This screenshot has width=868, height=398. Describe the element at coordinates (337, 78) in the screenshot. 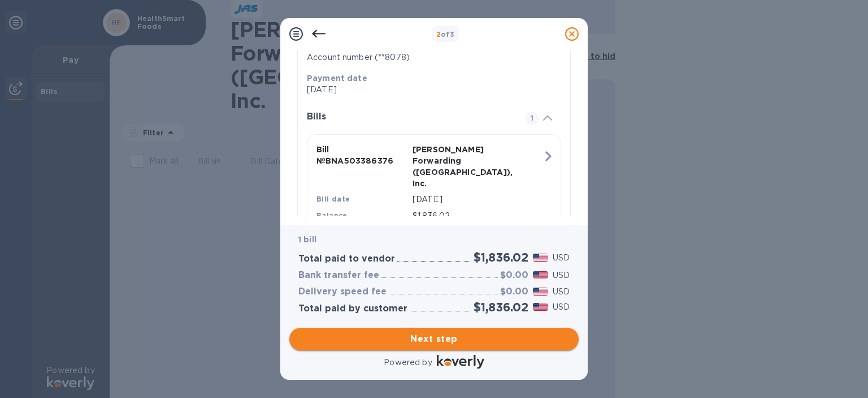

I see `b: Payment date` at that location.